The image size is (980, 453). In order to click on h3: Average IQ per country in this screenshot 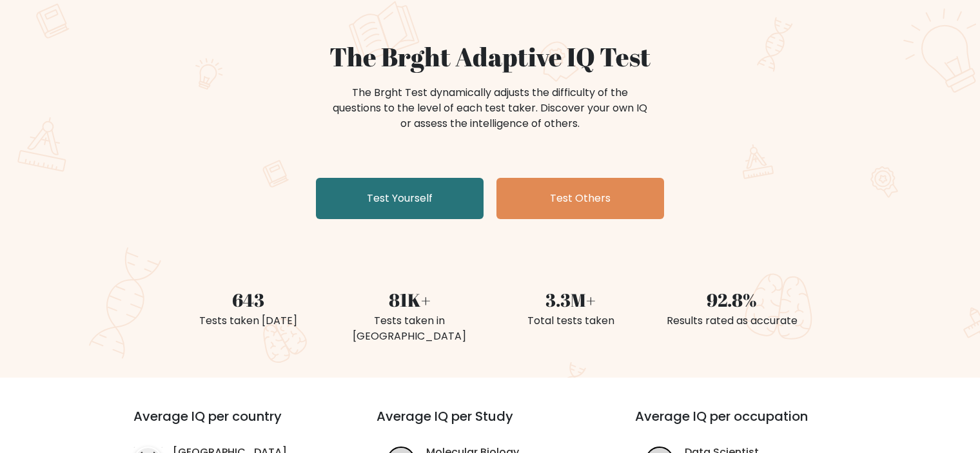, I will do `click(231, 424)`.